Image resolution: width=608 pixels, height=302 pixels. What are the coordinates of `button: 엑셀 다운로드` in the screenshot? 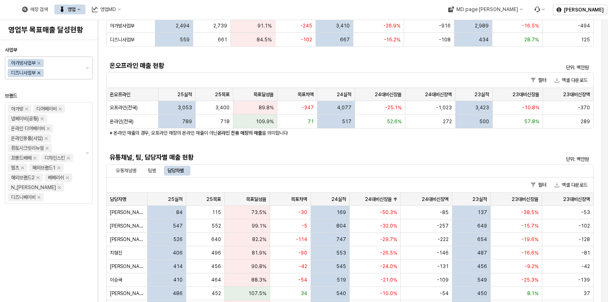 It's located at (571, 185).